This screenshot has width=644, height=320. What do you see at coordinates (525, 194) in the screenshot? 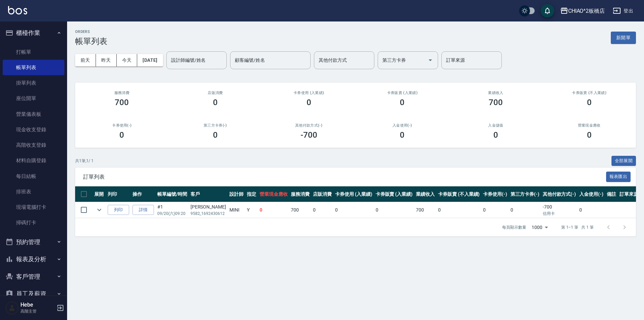
I see `th: 第三方卡券(-)` at bounding box center [525, 194].